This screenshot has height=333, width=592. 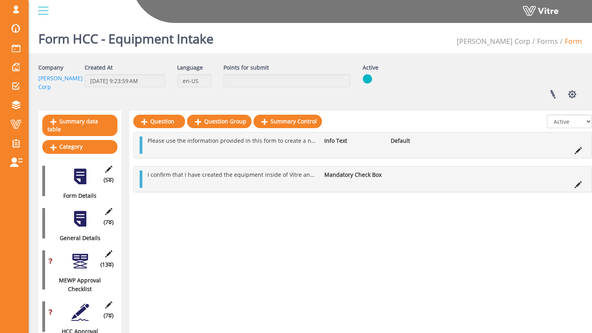 I want to click on div: General Details, so click(x=77, y=238).